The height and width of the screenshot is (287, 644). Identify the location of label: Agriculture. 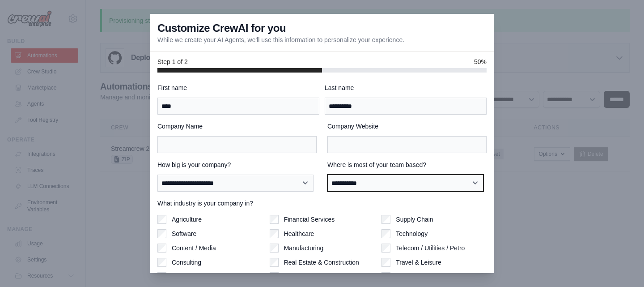
(186, 220).